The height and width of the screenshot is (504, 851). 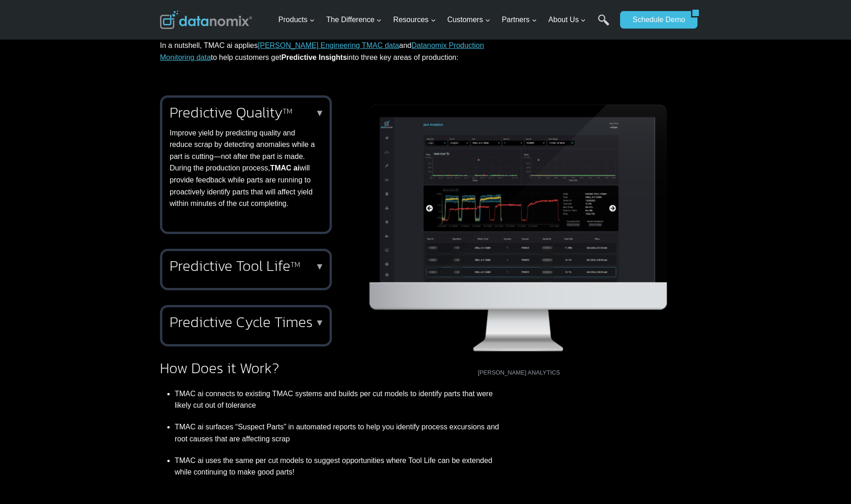 I want to click on li: TMAC ai connects to existing TMAC systems and builds per cut models to identify parts that were l..., so click(x=339, y=400).